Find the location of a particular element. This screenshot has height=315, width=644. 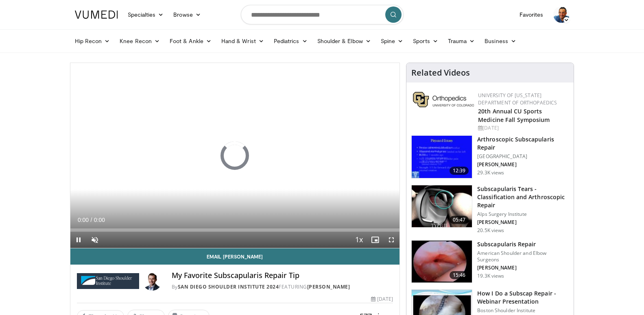

input: Search topics, interventions is located at coordinates (322, 14).